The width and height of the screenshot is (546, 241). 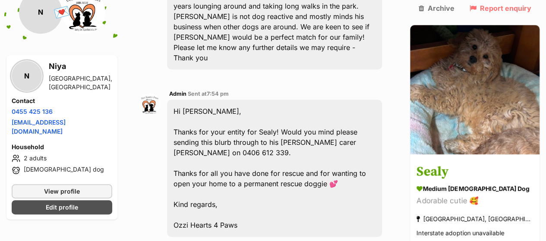 What do you see at coordinates (62, 207) in the screenshot?
I see `a: Edit profile` at bounding box center [62, 207].